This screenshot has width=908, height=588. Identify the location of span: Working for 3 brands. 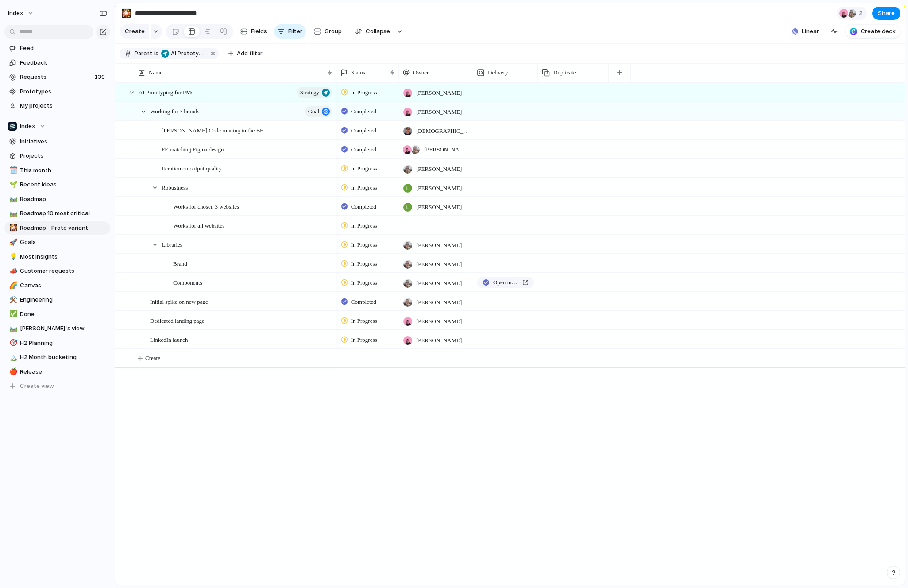
(174, 111).